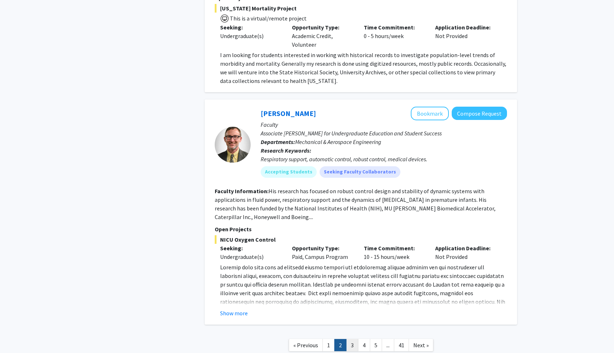 This screenshot has height=353, width=614. What do you see at coordinates (328, 345) in the screenshot?
I see `a: 1` at bounding box center [328, 345].